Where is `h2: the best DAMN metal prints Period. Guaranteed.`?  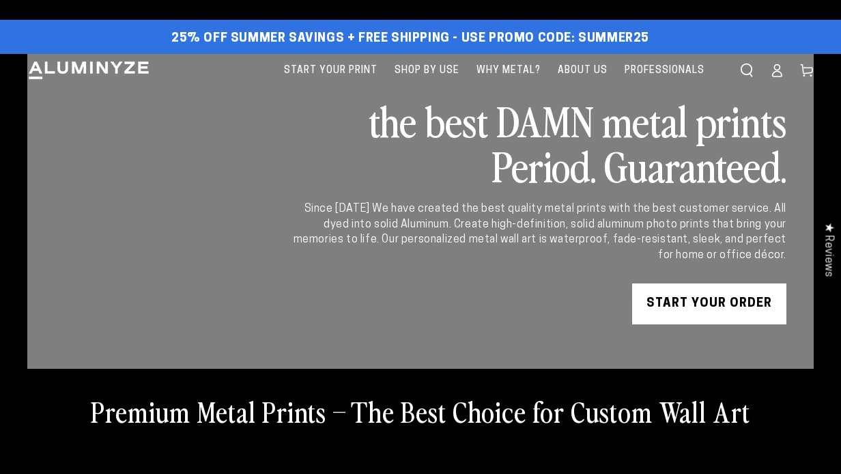 h2: the best DAMN metal prints Period. Guaranteed. is located at coordinates (539, 143).